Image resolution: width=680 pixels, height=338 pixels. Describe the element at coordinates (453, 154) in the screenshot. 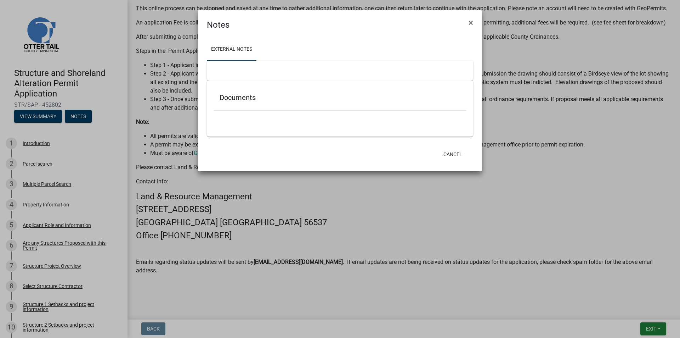

I see `button: Cancel` at that location.